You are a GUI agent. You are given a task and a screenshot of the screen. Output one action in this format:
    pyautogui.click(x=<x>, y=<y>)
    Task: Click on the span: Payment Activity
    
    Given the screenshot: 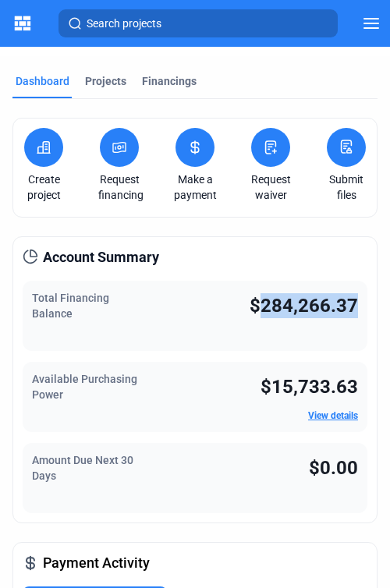 What is the action you would take?
    pyautogui.click(x=96, y=563)
    